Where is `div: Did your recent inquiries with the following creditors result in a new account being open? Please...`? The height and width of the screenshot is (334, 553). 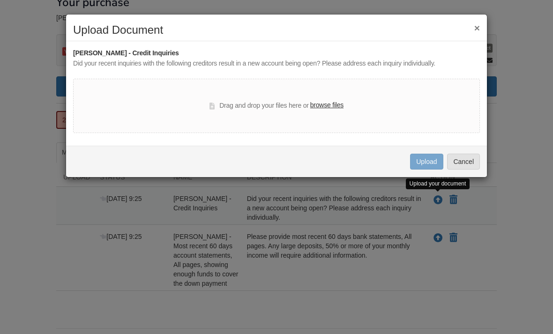 div: Did your recent inquiries with the following creditors result in a new account being open? Please... is located at coordinates (276, 64).